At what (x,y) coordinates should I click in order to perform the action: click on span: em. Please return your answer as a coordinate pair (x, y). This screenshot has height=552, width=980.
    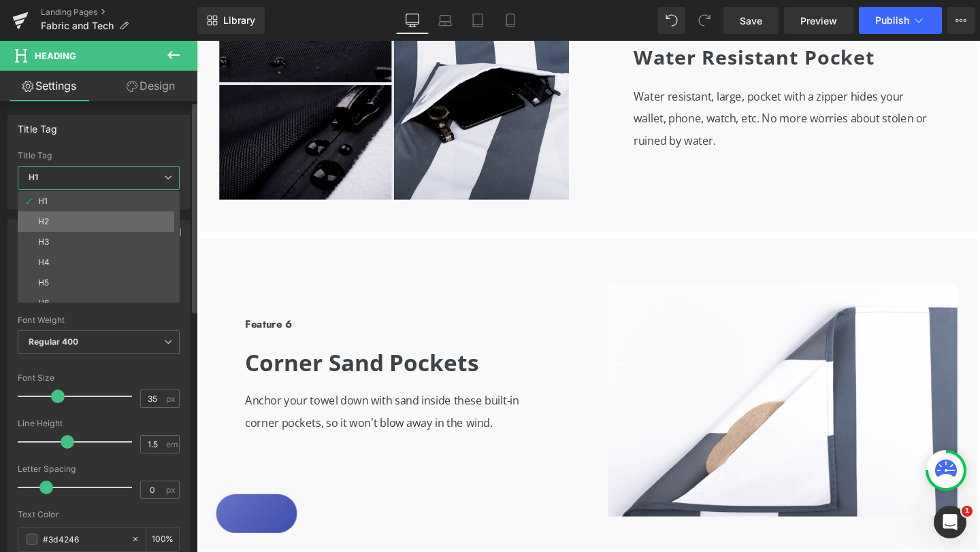
    Looking at the image, I should click on (171, 444).